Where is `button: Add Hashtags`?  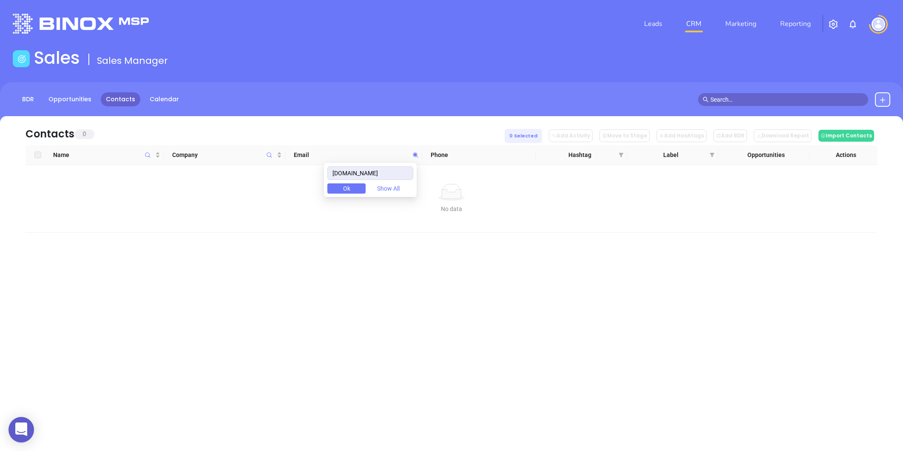 button: Add Hashtags is located at coordinates (682, 136).